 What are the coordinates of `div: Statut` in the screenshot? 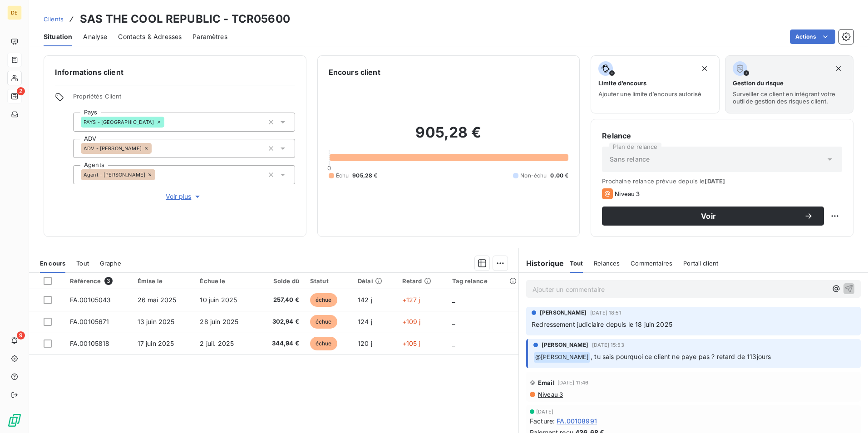 It's located at (328, 281).